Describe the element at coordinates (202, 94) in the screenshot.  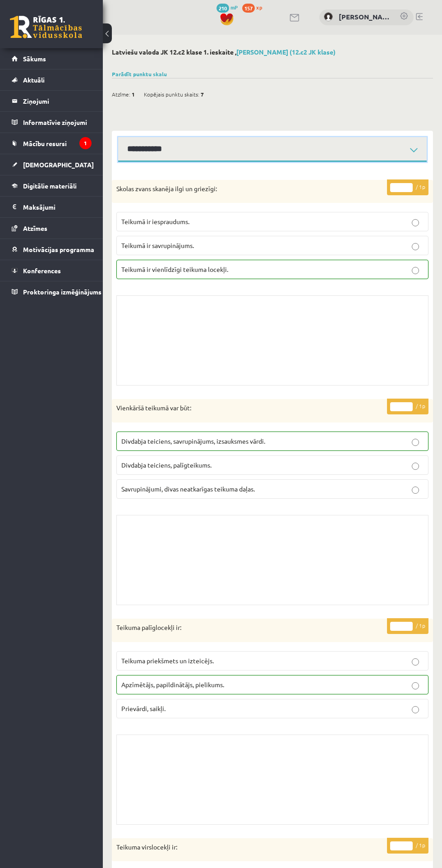
I see `span: 7` at that location.